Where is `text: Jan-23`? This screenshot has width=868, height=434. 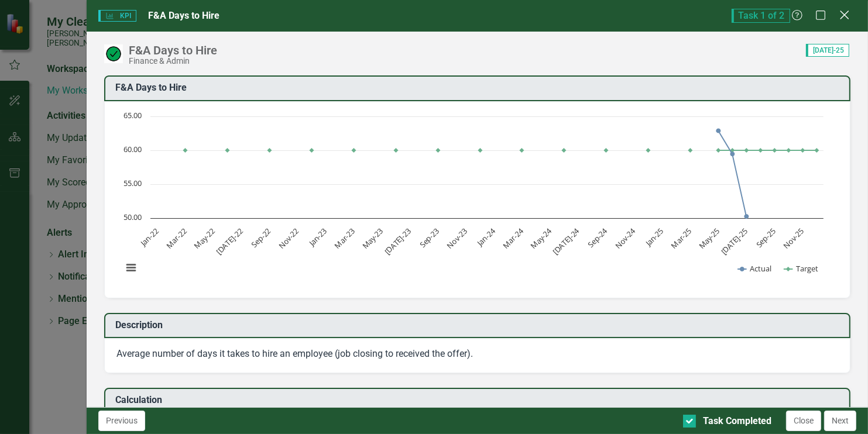 text: Jan-23 is located at coordinates (317, 237).